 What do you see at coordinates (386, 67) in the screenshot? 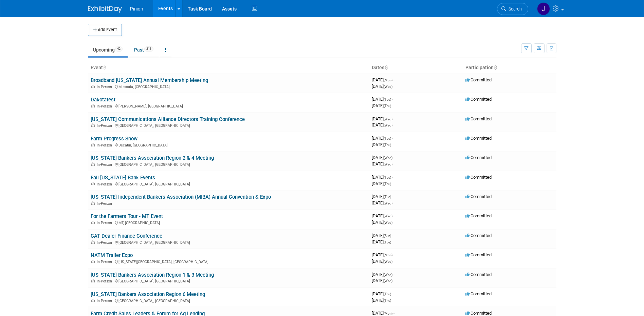
I see `a: Sort by Start Date` at bounding box center [386, 67].